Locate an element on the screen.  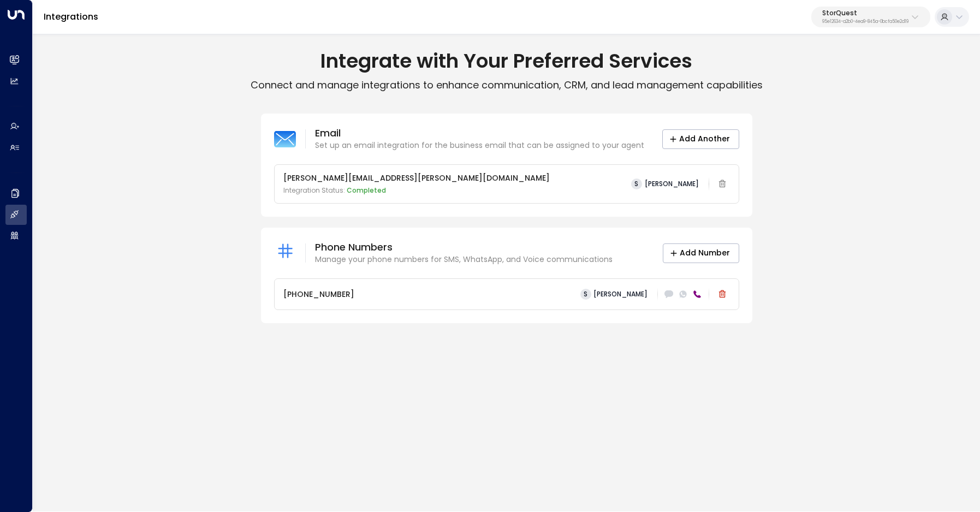
div: SMS (Click to enable) is located at coordinates (669, 294).